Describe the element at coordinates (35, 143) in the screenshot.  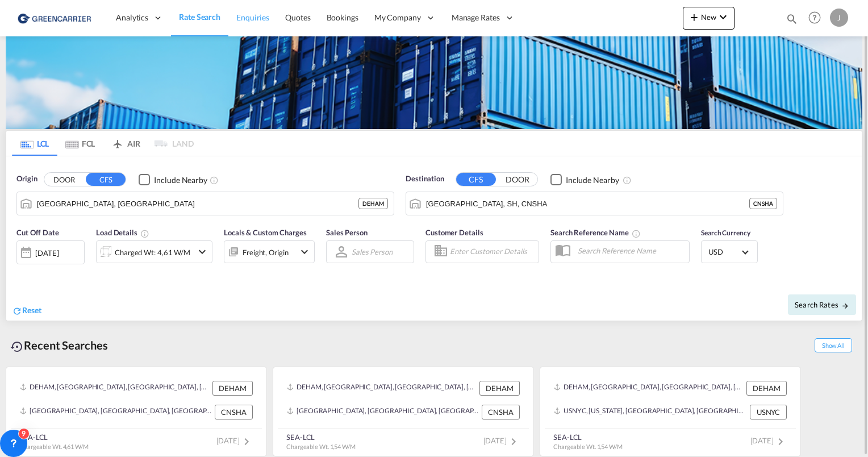
I see `md-tab-item: LCL` at that location.